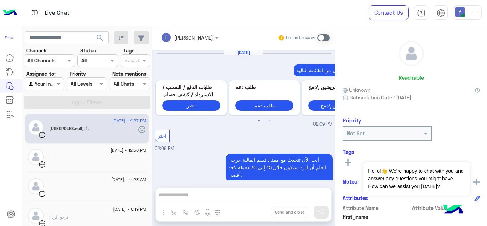 The image size is (487, 226). What do you see at coordinates (411, 151) in the screenshot?
I see `h6: Tags` at bounding box center [411, 151].